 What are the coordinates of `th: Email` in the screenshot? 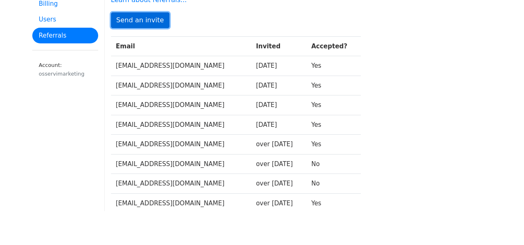 It's located at (181, 46).